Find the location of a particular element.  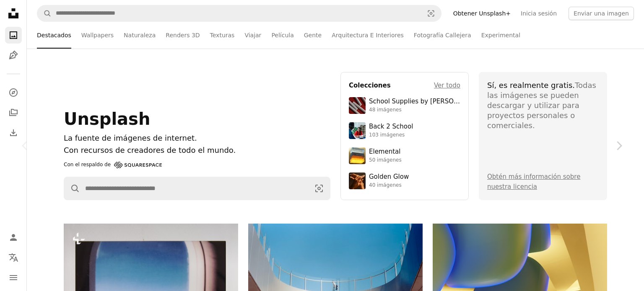

h4: Ver todo is located at coordinates (447, 85).